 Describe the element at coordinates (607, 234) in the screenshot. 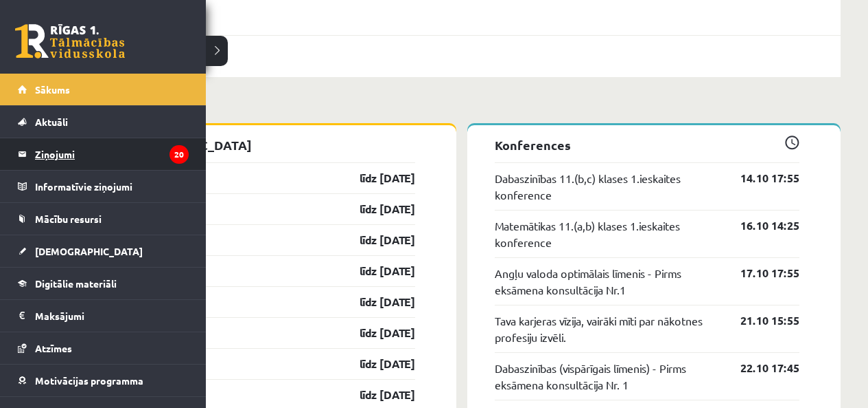

I see `a: Matemātikas 11.(a,b) klases 1.ieskaites konference` at that location.